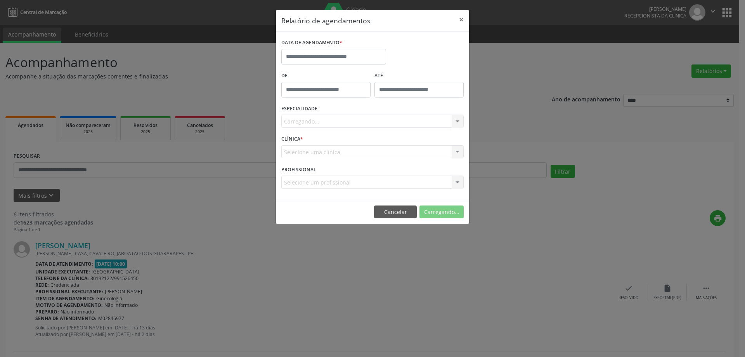 This screenshot has height=357, width=745. Describe the element at coordinates (419, 76) in the screenshot. I see `label: ATÉ` at that location.